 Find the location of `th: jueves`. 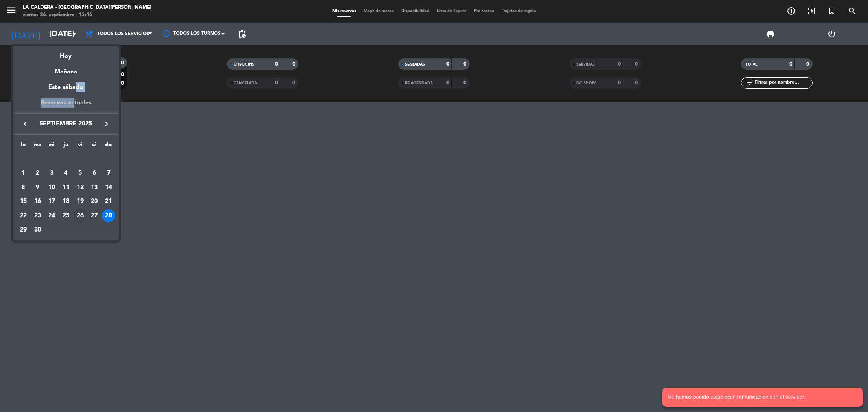

th: jueves is located at coordinates (66, 146).